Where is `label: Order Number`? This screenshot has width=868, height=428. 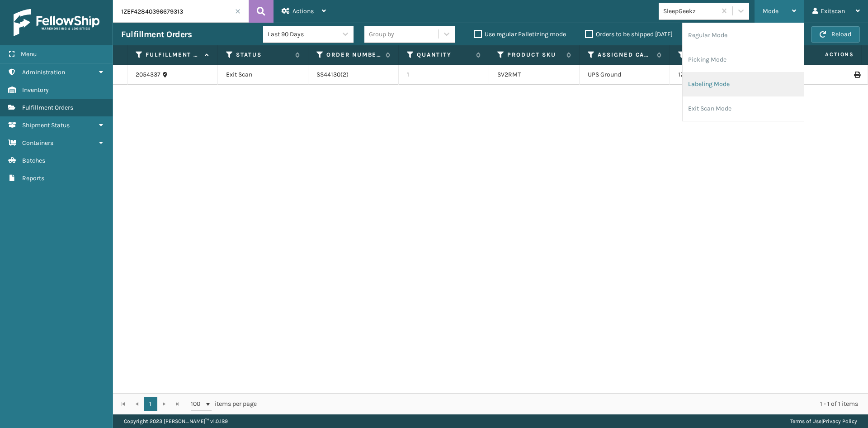 label: Order Number is located at coordinates (354, 55).